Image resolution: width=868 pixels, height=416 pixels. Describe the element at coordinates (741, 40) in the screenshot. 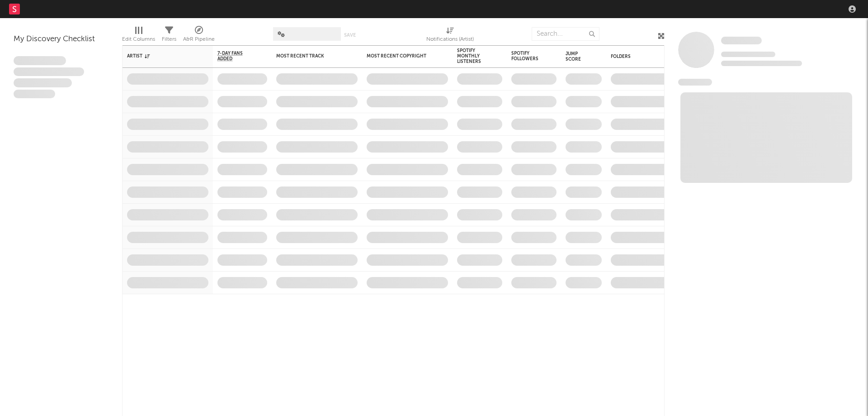

I see `span: Some Artist` at that location.